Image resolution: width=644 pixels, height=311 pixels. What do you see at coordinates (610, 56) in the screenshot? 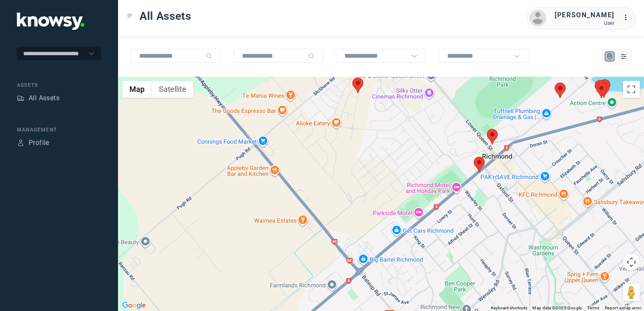
I see `div: Map` at bounding box center [610, 56].